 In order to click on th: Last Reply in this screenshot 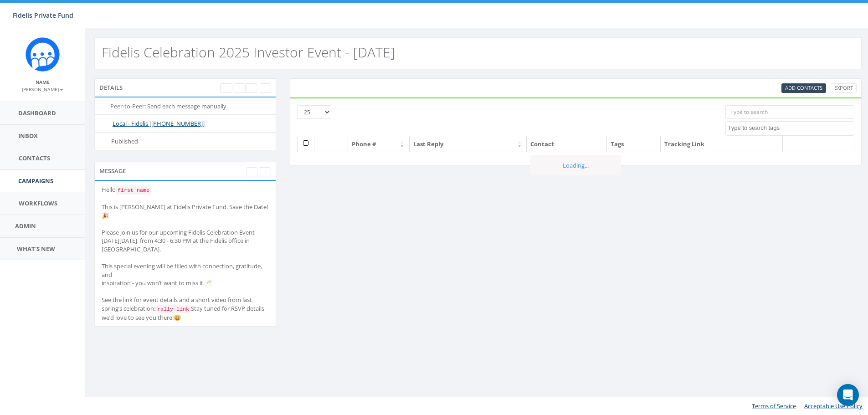, I will do `click(468, 144)`.